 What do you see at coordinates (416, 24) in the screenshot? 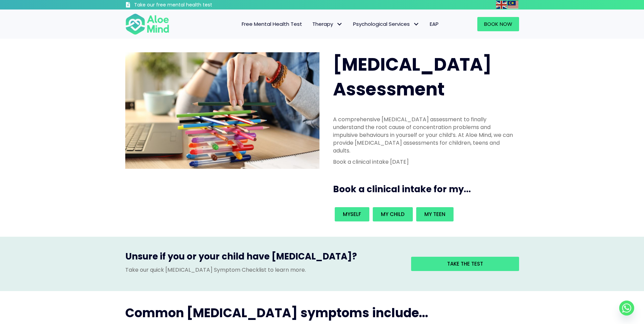
I see `span: Psychological Services: submenu` at bounding box center [416, 24].